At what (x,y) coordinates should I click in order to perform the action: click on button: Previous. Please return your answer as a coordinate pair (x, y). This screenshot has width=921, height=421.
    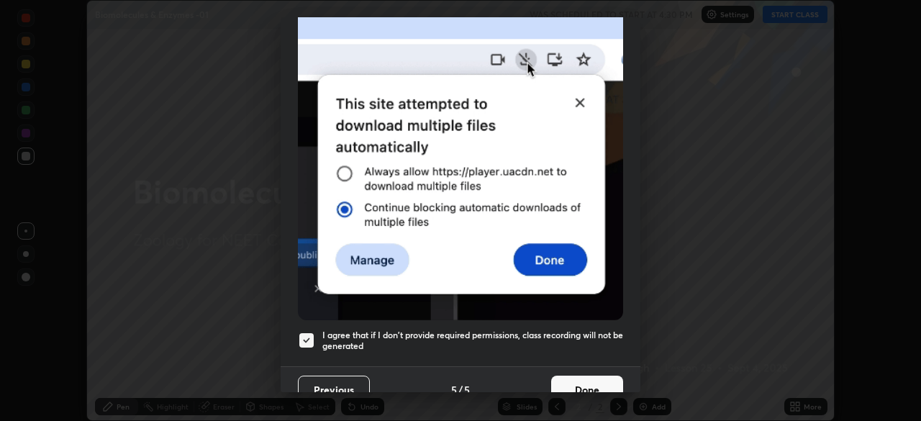
    Looking at the image, I should click on (334, 390).